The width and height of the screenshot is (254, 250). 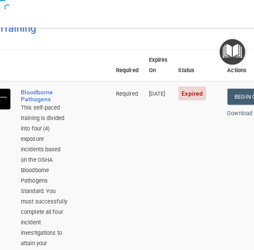 What do you see at coordinates (159, 65) in the screenshot?
I see `th: Expires On` at bounding box center [159, 65].